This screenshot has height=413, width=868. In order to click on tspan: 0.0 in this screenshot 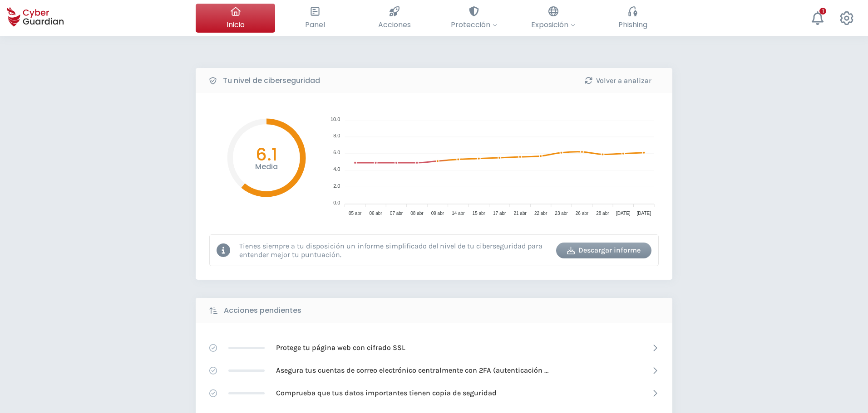, I will do `click(336, 203)`.